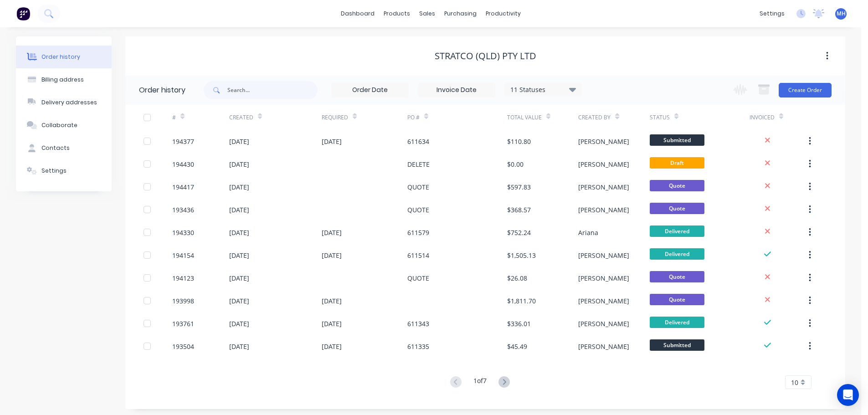  Describe the element at coordinates (69, 103) in the screenshot. I see `div: Delivery addresses` at that location.